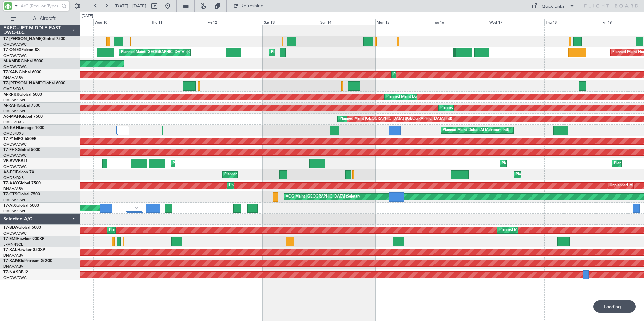 This screenshot has width=644, height=321. Describe the element at coordinates (10, 172) in the screenshot. I see `span: A6-EFI` at that location.